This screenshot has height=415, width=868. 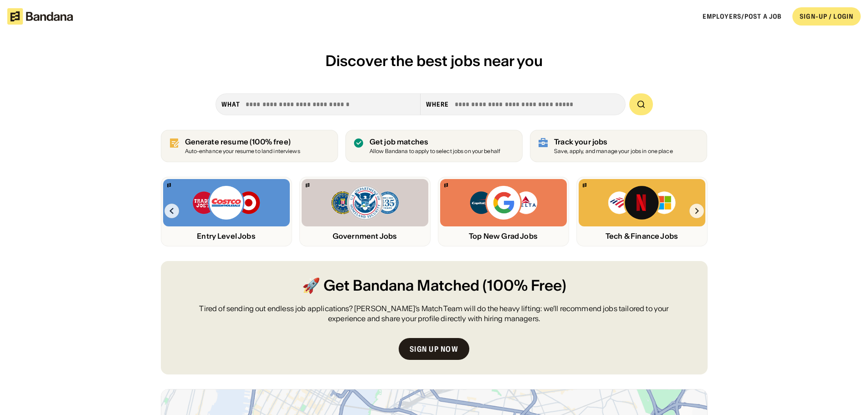 I want to click on div: Tech & Finance Jobs, so click(x=642, y=236).